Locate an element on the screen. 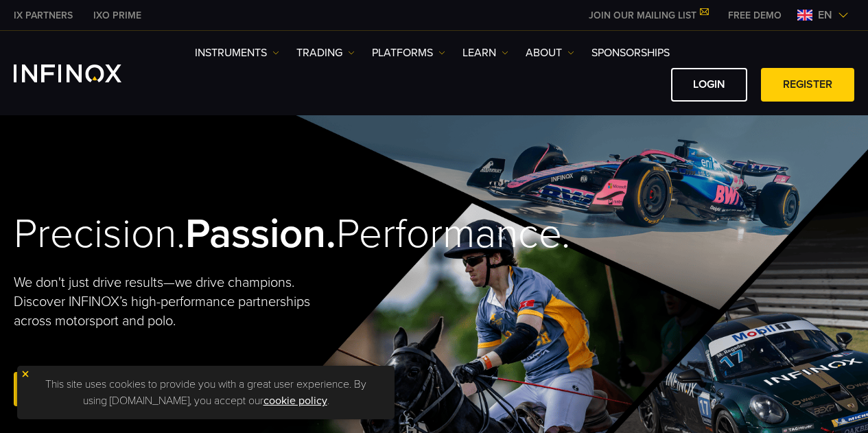 The image size is (868, 433). p: We don't just drive results—we drive champions. Discover INFINOX’s high-performance partnerships ... is located at coordinates (164, 302).